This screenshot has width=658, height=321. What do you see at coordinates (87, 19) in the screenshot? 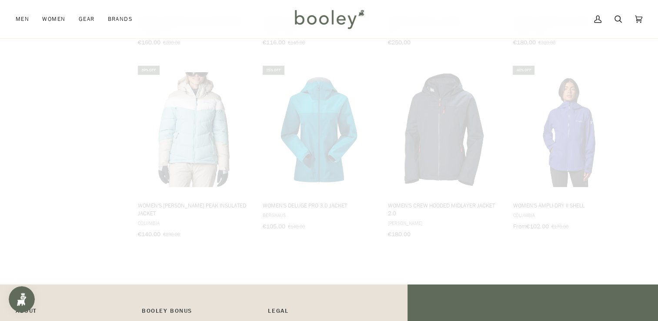
I see `span: Gear` at bounding box center [87, 19].